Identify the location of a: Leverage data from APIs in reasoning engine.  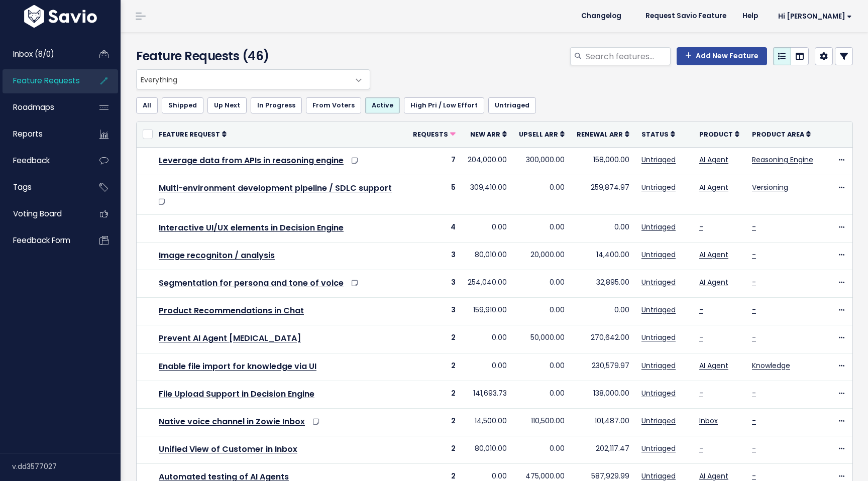
(251, 161).